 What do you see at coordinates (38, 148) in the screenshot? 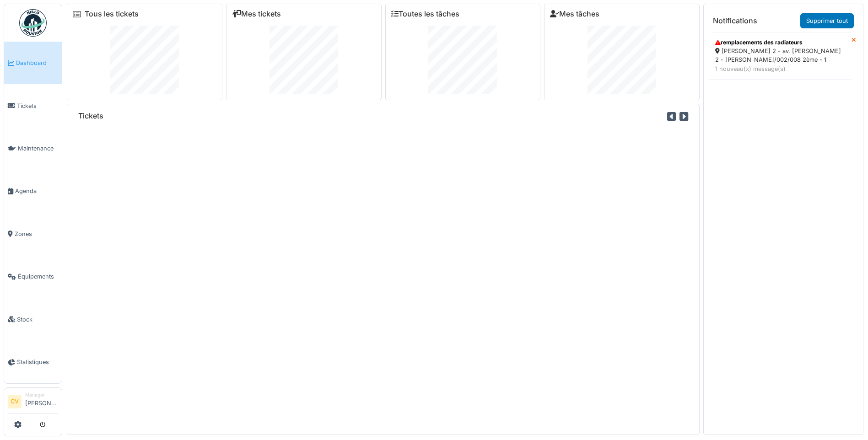
I see `span: Maintenance` at bounding box center [38, 148].